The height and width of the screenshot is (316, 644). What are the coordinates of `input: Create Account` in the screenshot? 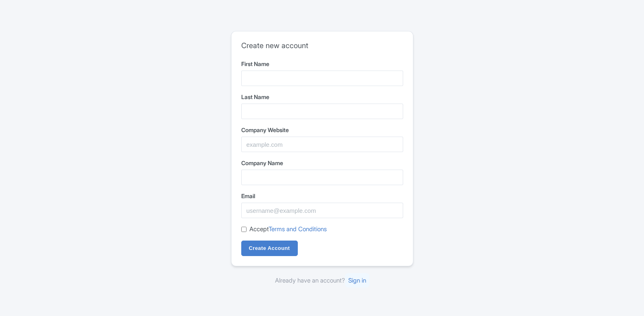 It's located at (269, 248).